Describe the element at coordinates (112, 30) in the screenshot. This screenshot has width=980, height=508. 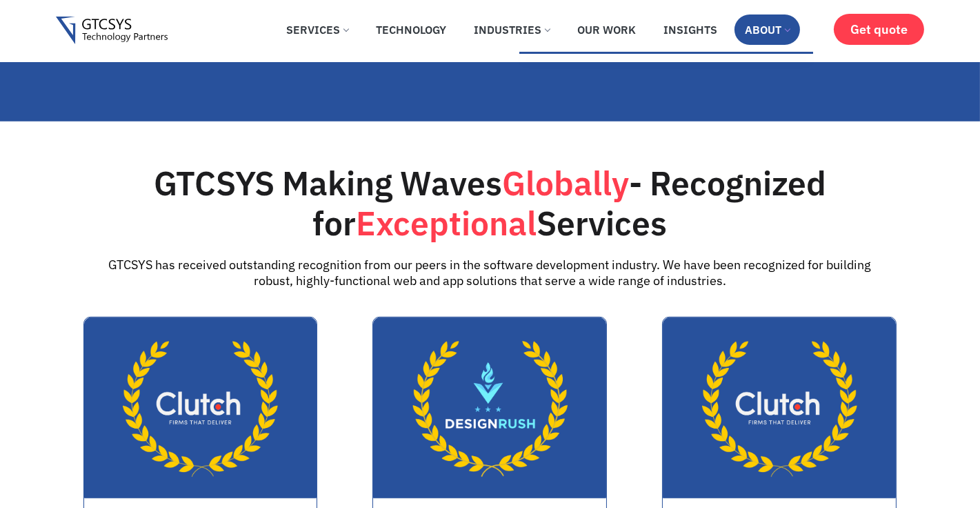
I see `img: Gtcsys logo` at that location.